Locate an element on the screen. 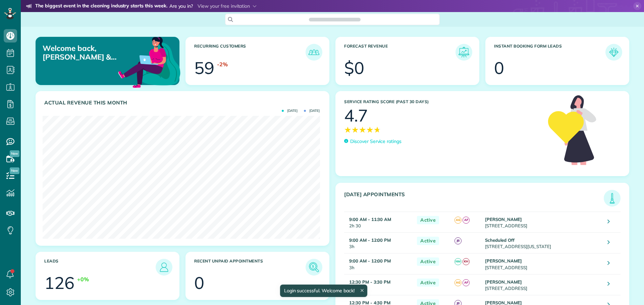  td: 2h 30 is located at coordinates (379, 222).